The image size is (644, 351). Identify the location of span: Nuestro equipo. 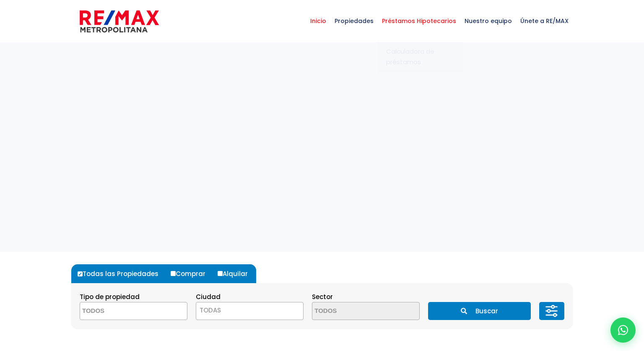
(488, 21).